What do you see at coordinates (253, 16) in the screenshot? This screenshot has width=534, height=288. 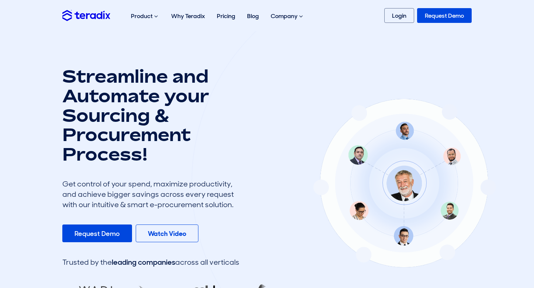 I see `a: Blog` at bounding box center [253, 16].